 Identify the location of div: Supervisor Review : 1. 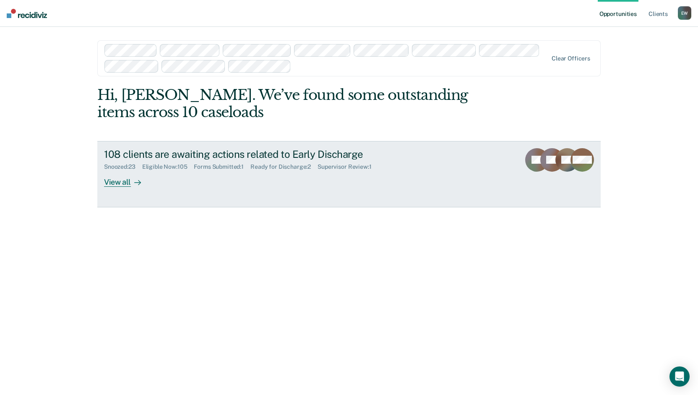
(348, 167).